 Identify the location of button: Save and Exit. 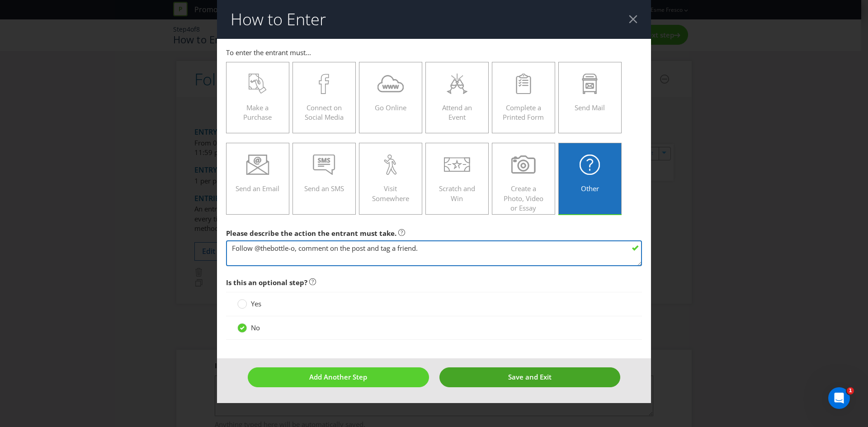
(530, 377).